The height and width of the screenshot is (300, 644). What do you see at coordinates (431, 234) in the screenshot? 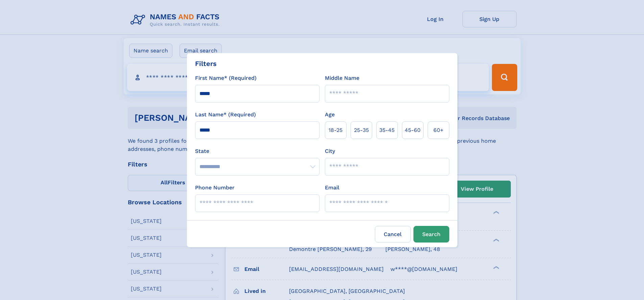
I see `button: Search` at bounding box center [431, 234].